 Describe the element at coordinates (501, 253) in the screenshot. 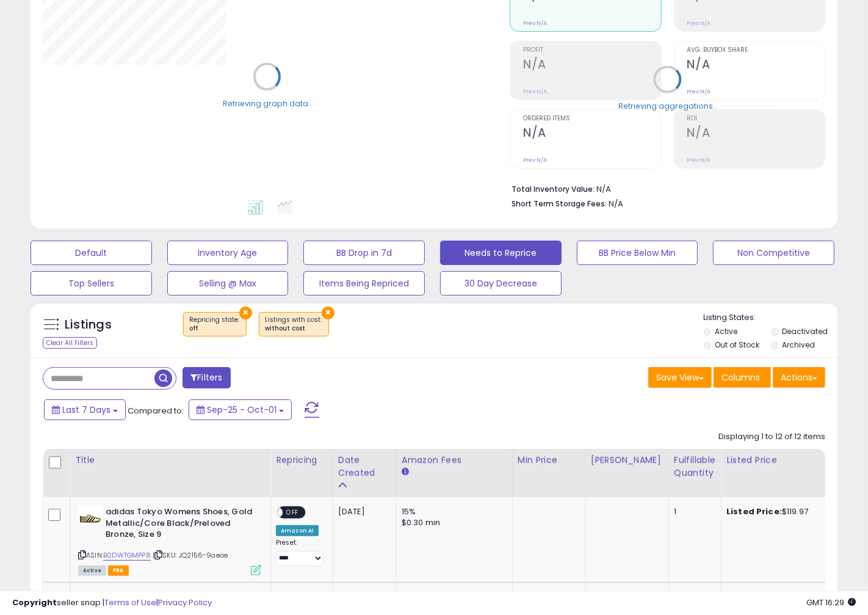

I see `button: Needs to Reprice` at that location.